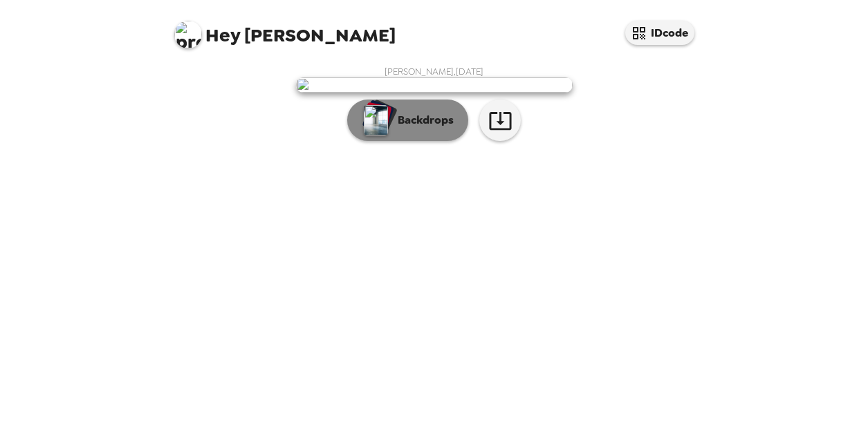 The image size is (868, 434). I want to click on span: Hey, so click(222, 35).